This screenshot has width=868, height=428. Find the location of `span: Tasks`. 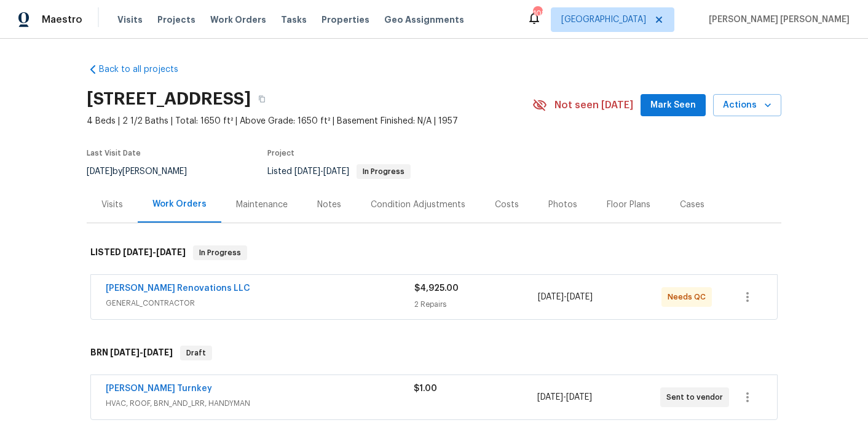

span: Tasks is located at coordinates (293, 19).